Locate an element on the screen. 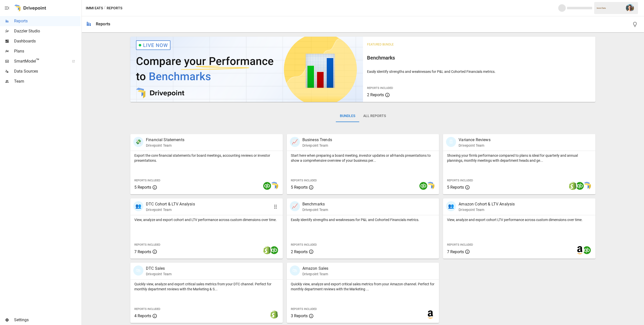  span: Team is located at coordinates (47, 81).